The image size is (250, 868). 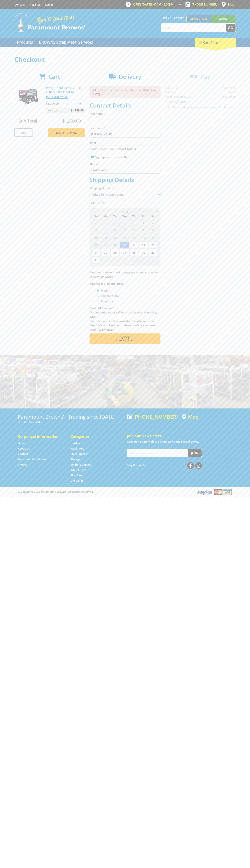 I want to click on h2: Shipping Details, so click(x=125, y=180).